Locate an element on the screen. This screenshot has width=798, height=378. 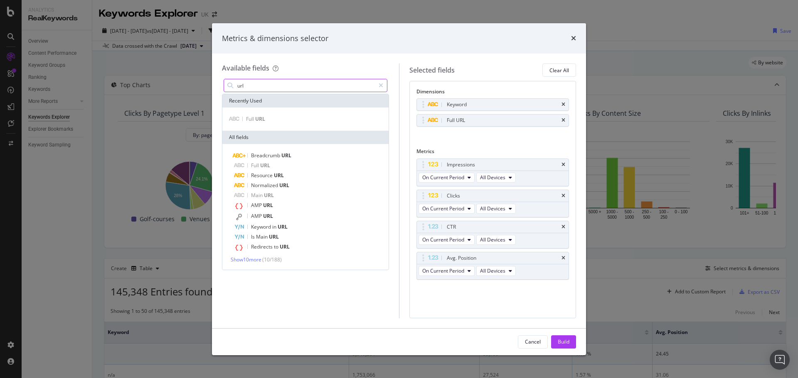
span: Breadcrumb is located at coordinates (266, 155).